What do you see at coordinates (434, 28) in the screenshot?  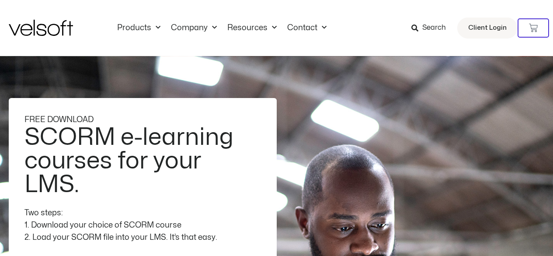 I see `span: Search` at bounding box center [434, 28].